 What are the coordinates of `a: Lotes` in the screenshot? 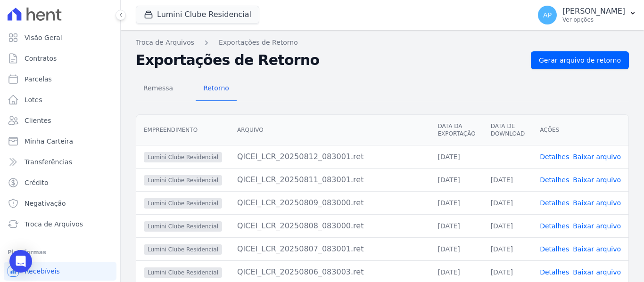 It's located at (60, 100).